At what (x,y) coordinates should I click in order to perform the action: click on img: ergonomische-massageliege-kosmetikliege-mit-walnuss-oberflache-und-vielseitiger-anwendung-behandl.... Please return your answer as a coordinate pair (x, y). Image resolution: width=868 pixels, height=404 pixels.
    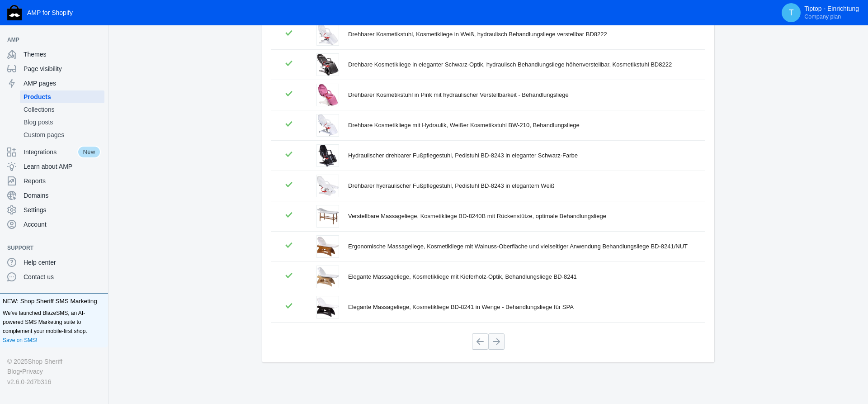
    Looking at the image, I should click on (328, 247).